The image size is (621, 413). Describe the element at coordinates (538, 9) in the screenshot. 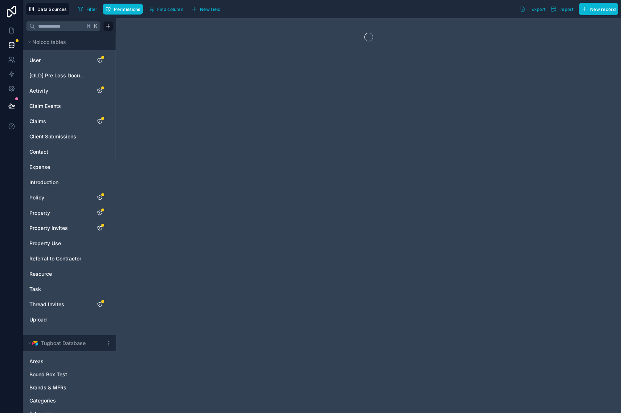

I see `span: Export` at that location.